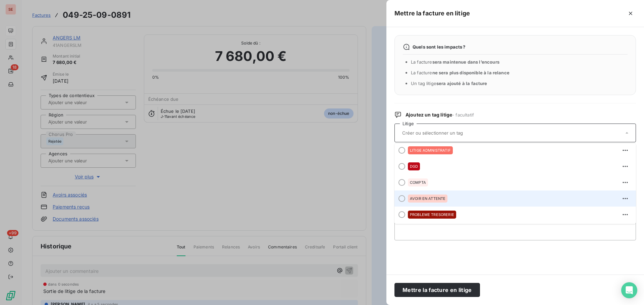 The image size is (644, 305). Describe the element at coordinates (471, 72) in the screenshot. I see `span: ne sera plus disponible à la relance` at that location.